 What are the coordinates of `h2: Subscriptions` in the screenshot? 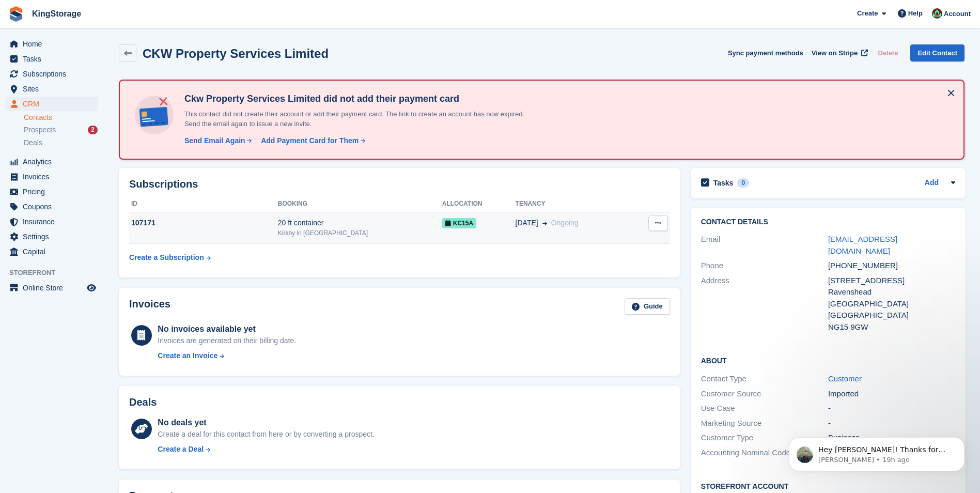 It's located at (400, 184).